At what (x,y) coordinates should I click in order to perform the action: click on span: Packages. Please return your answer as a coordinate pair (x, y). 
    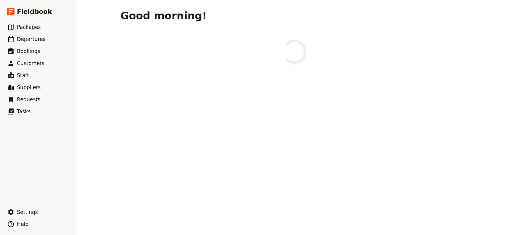
    Looking at the image, I should click on (29, 27).